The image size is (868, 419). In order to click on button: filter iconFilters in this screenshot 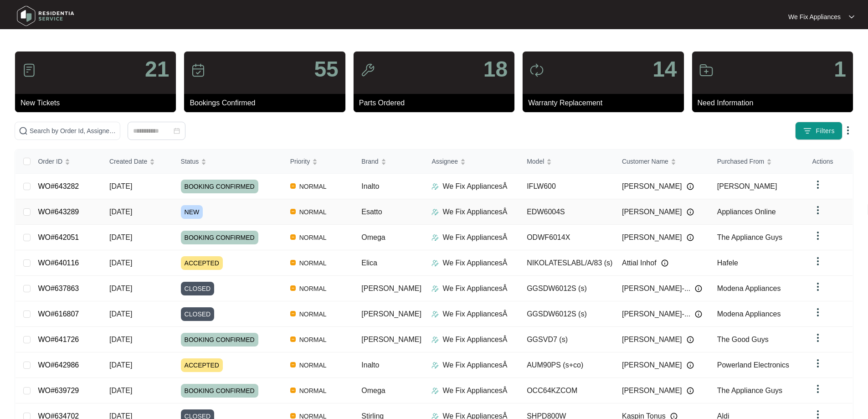, I will do `click(819, 131)`.